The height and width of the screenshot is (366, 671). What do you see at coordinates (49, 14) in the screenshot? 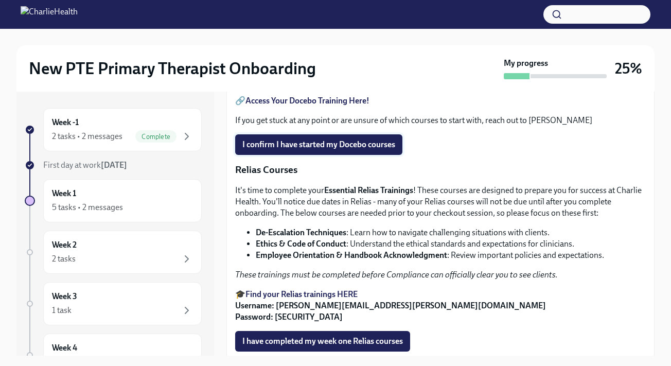
I see `img: CharlieHealth` at bounding box center [49, 14].